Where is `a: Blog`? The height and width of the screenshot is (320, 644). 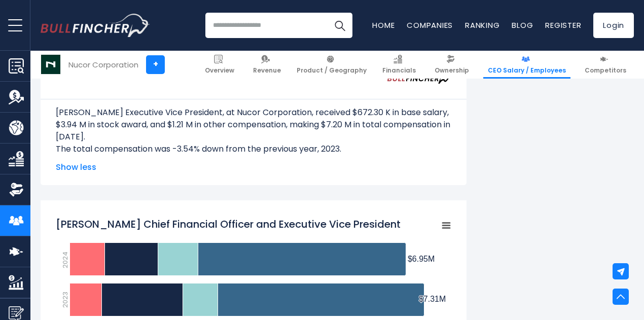 a: Blog is located at coordinates (523, 25).